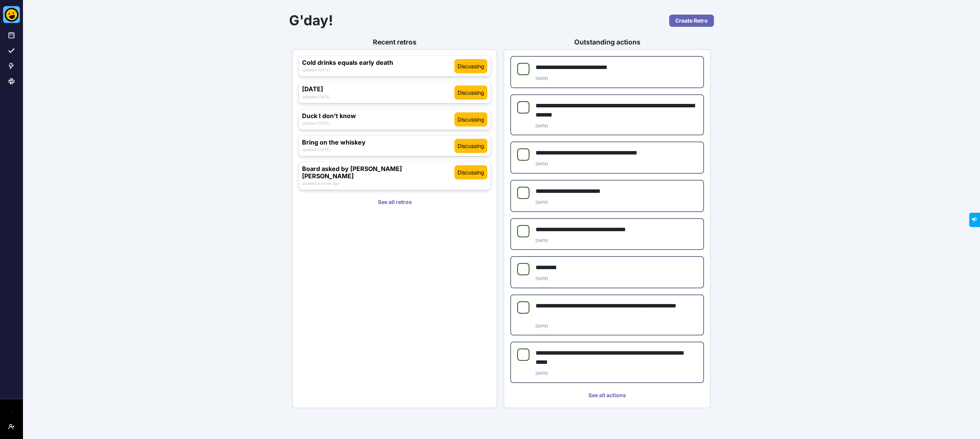  Describe the element at coordinates (378, 142) in the screenshot. I see `h3: Bring on the whiskey` at that location.